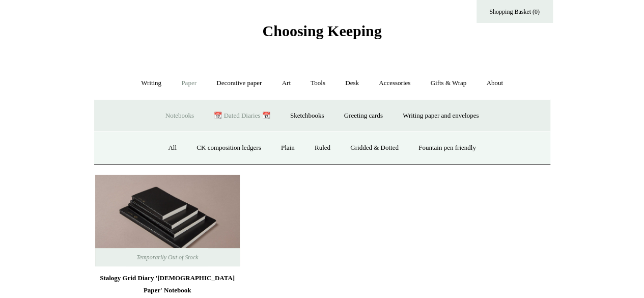 Image resolution: width=644 pixels, height=298 pixels. What do you see at coordinates (495, 83) in the screenshot?
I see `a: About` at bounding box center [495, 83].